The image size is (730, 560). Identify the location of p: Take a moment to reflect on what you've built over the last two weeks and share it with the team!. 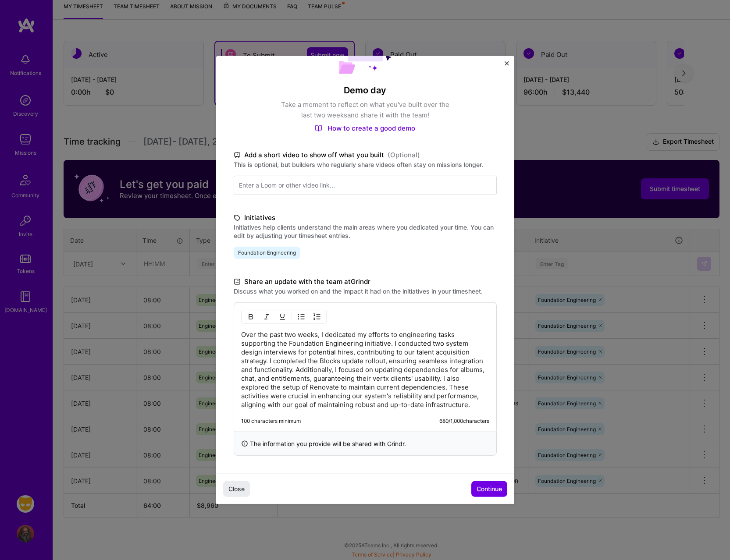
(365, 110).